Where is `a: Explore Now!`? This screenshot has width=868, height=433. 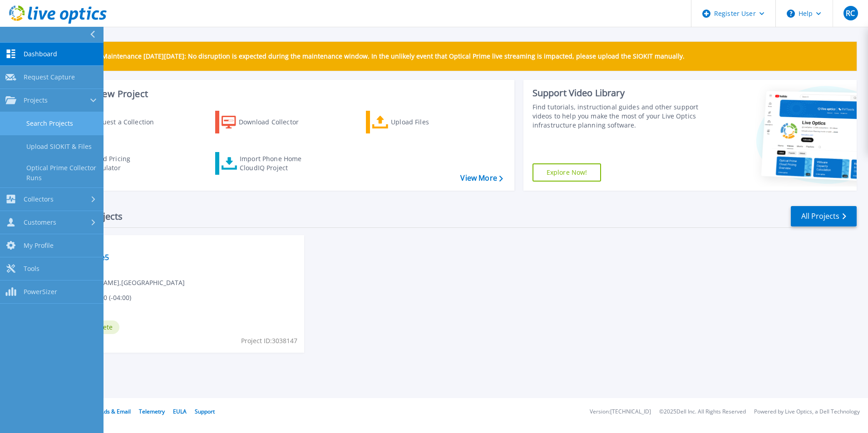 a: Explore Now! is located at coordinates (567, 172).